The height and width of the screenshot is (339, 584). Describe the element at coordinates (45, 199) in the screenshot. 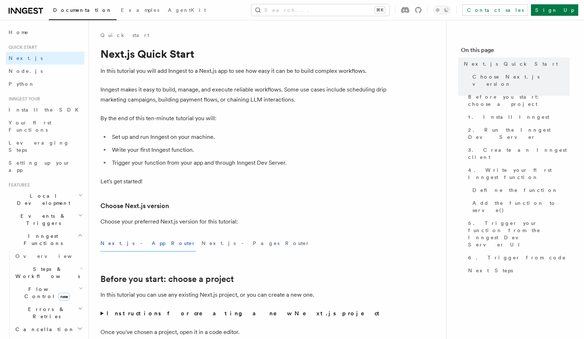

I see `button: Local Development` at that location.